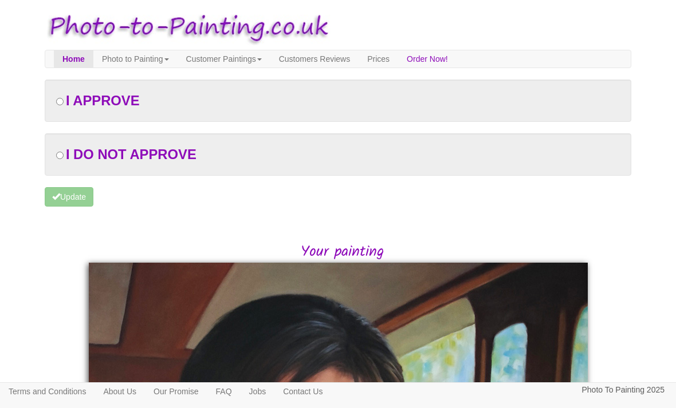  I want to click on a: Jobs, so click(258, 392).